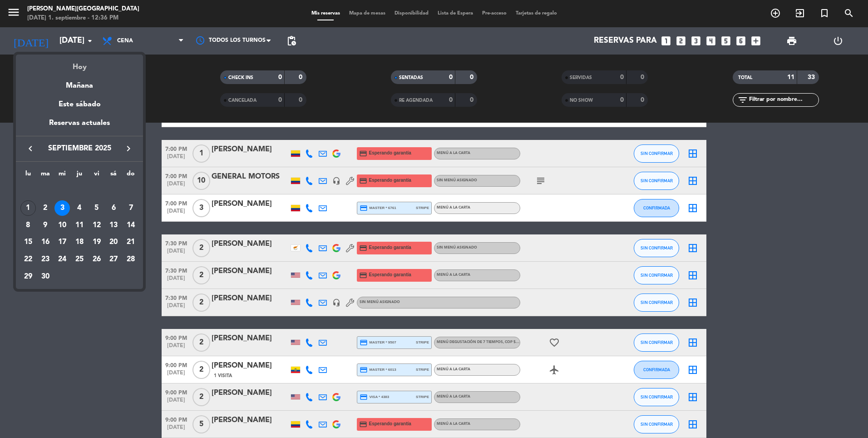  What do you see at coordinates (79, 126) in the screenshot?
I see `div: Reservas actuales` at bounding box center [79, 126].